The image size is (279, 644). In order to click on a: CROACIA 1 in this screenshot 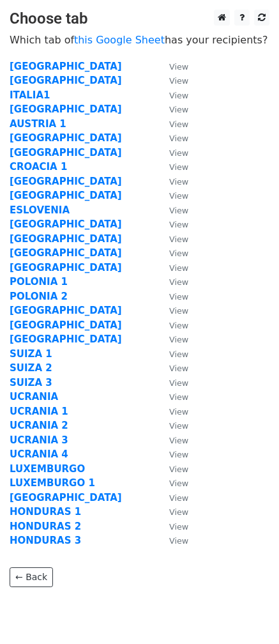, I will do `click(38, 167)`.